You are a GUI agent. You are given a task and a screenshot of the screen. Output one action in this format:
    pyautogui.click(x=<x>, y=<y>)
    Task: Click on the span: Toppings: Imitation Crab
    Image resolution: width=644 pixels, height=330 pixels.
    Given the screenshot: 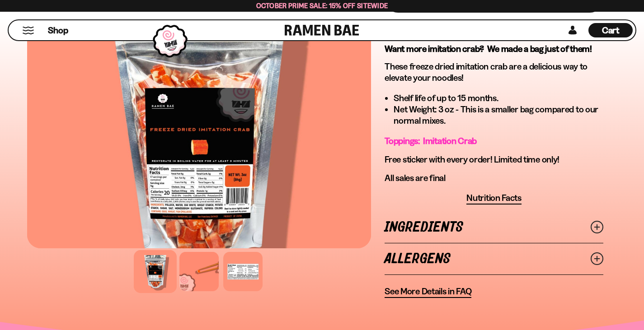 What is the action you would take?
    pyautogui.click(x=431, y=141)
    